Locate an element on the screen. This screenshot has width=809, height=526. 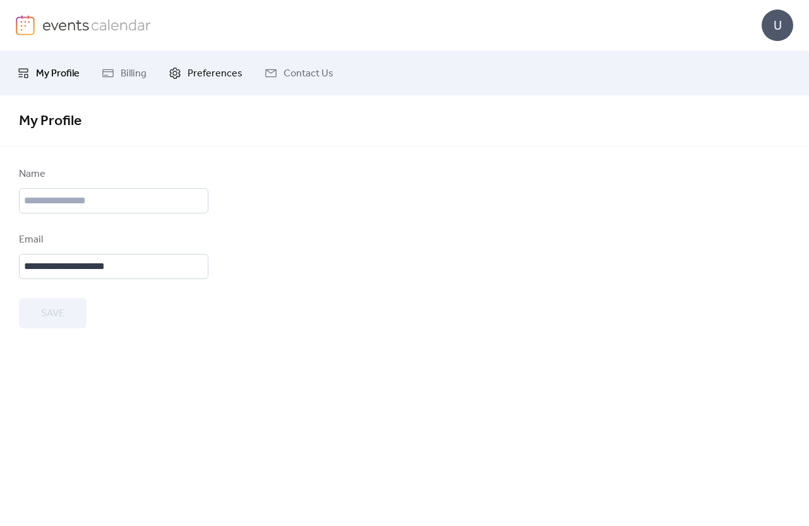
div: Email is located at coordinates (112, 240).